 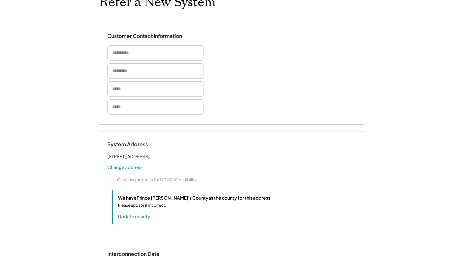 I want to click on div: Customer Contact Information, so click(x=145, y=36).